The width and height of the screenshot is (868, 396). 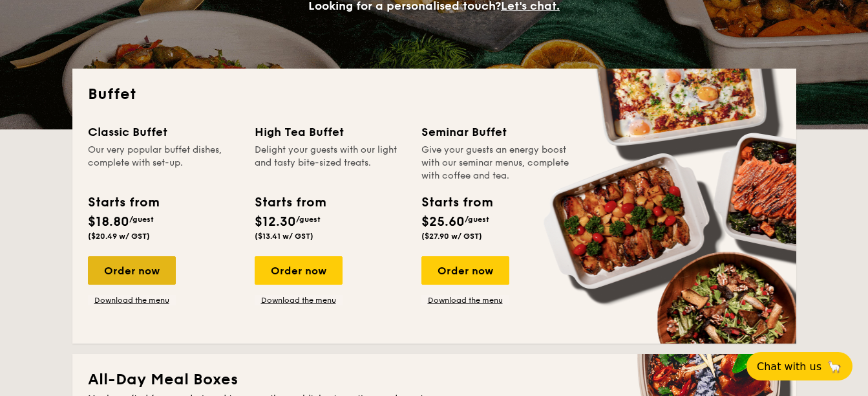 What do you see at coordinates (800, 366) in the screenshot?
I see `button: Chat with us🦙` at bounding box center [800, 366].